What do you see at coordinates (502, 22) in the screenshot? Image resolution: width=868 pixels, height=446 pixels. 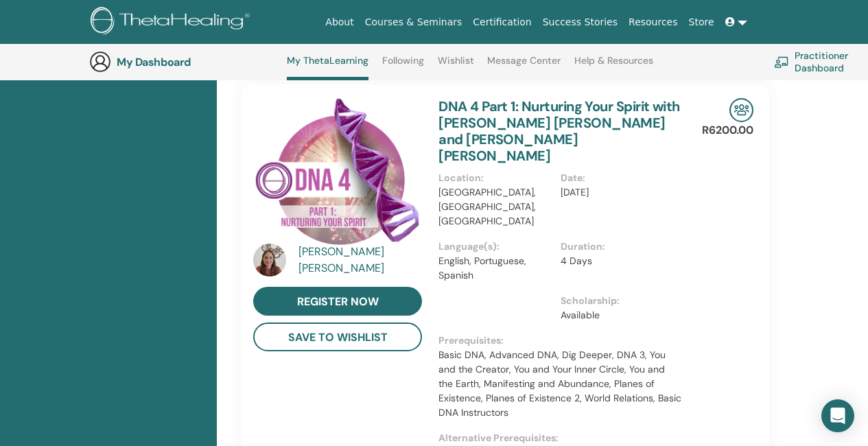 I see `a: Certification` at bounding box center [502, 22].